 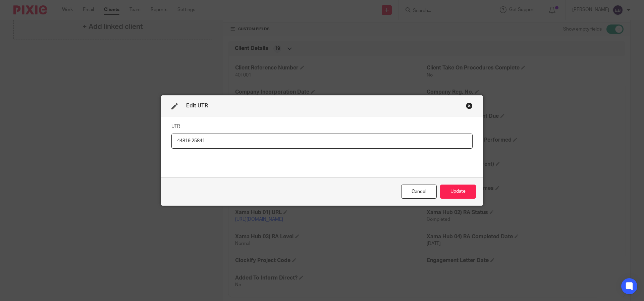 I want to click on label: UTR, so click(x=175, y=127).